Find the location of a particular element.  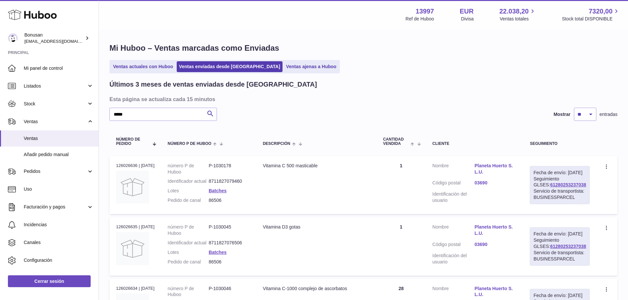

dd: 8711827076506 is located at coordinates (229, 243).